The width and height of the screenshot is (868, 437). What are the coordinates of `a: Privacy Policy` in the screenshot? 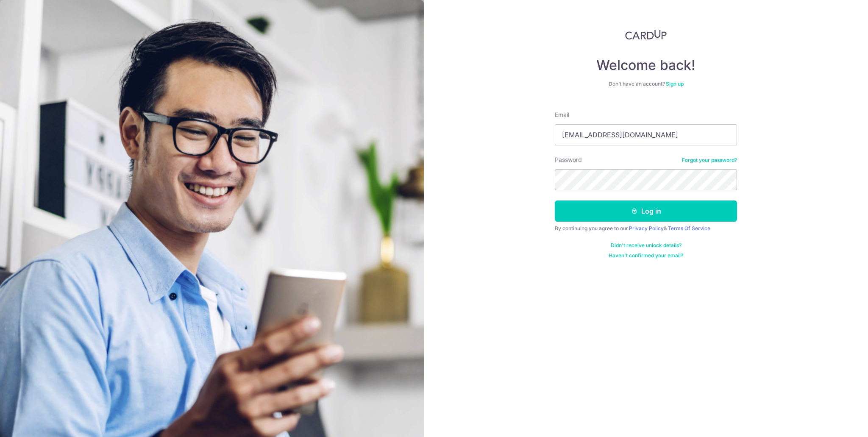 It's located at (646, 228).